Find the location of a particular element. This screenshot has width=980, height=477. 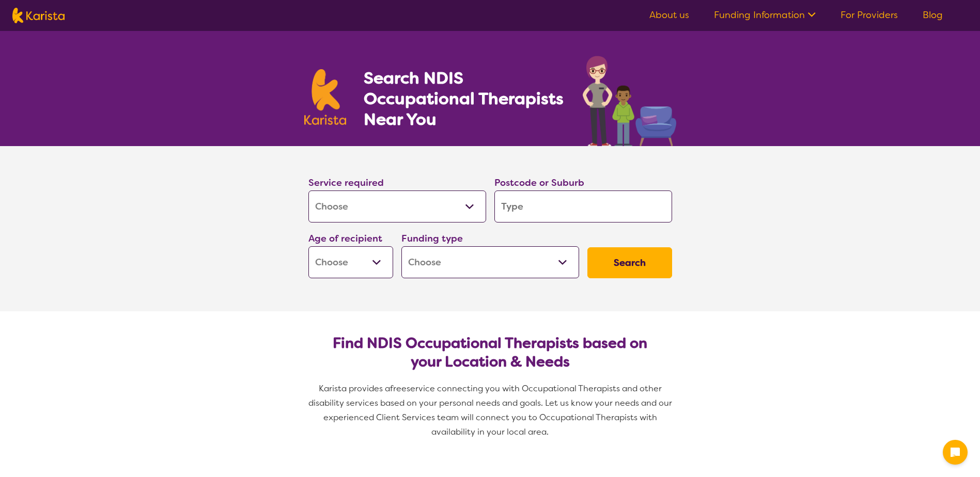

input: Type is located at coordinates (583, 207).